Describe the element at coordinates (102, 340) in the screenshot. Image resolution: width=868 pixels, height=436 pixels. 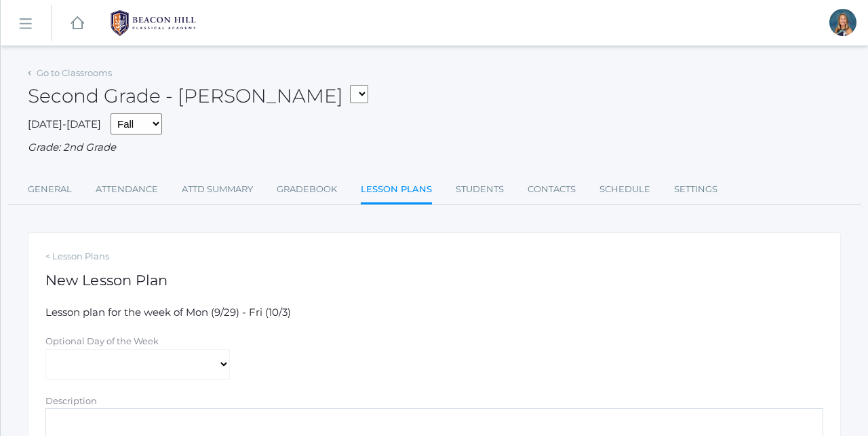
I see `label: Optional Day of the Week` at that location.